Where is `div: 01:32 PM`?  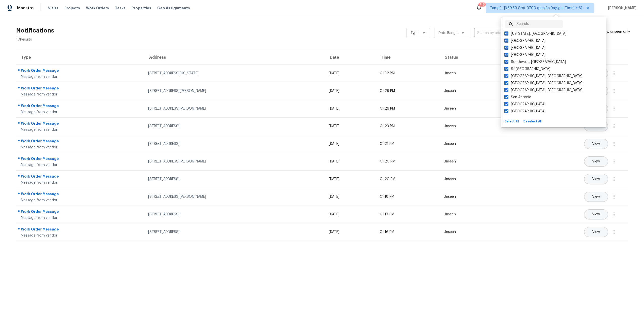
div: 01:32 PM is located at coordinates (408, 73).